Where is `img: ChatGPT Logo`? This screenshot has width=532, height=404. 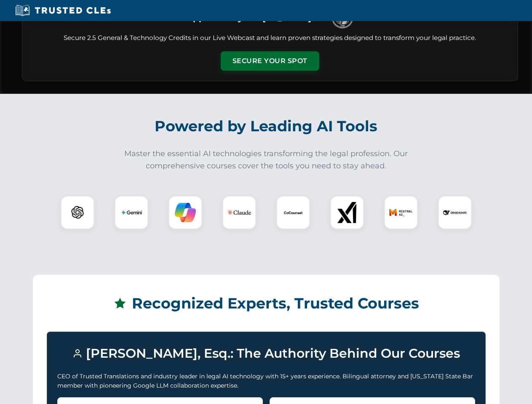
img: ChatGPT Logo is located at coordinates (77, 212).